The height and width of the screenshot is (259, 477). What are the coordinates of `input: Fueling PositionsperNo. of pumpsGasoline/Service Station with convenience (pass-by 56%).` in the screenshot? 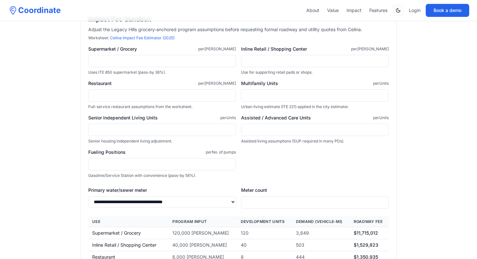 It's located at (162, 164).